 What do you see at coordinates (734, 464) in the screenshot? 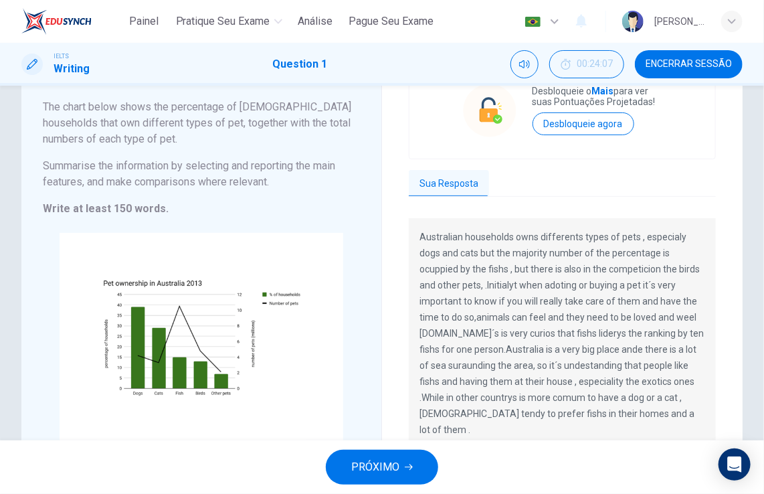
I see `div: Open Intercom Messenger` at bounding box center [734, 464].